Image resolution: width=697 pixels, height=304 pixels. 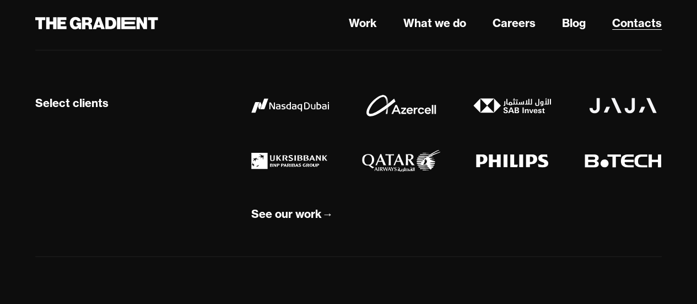 What do you see at coordinates (512, 105) in the screenshot?
I see `img: SAB Invest` at bounding box center [512, 105].